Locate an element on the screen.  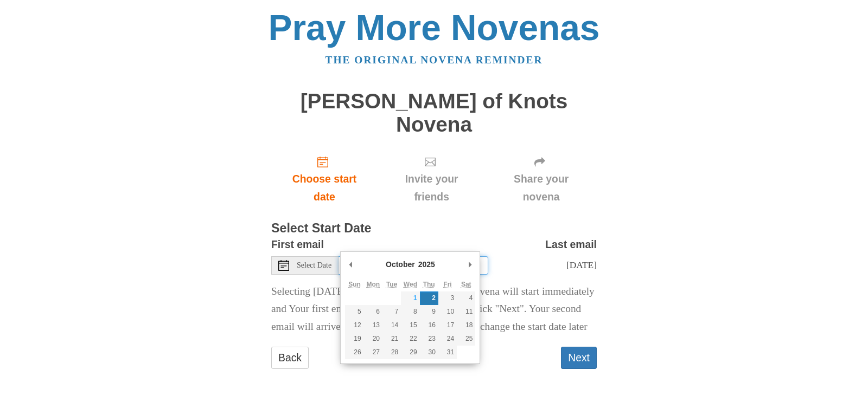
button: 6 is located at coordinates (373, 311).